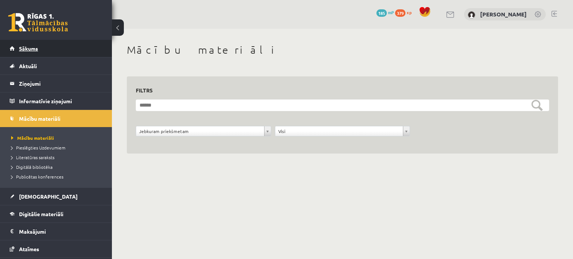  What do you see at coordinates (471, 15) in the screenshot?
I see `img: Marta Broka` at bounding box center [471, 15].